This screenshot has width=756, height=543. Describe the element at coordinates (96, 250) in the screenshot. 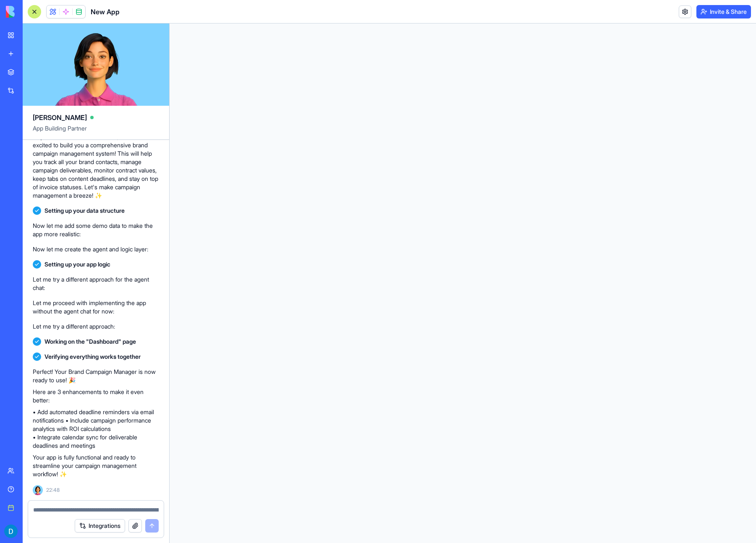

I see `p: Now let me create the agent and logic layer:` at that location.